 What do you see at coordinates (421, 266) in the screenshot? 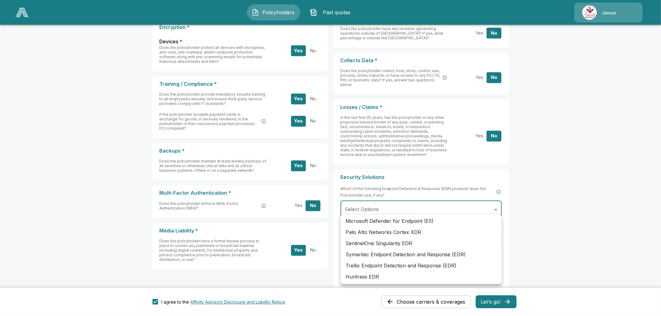
I see `li: Trellix Endpoint Detection and Response (EDR)` at bounding box center [421, 266].